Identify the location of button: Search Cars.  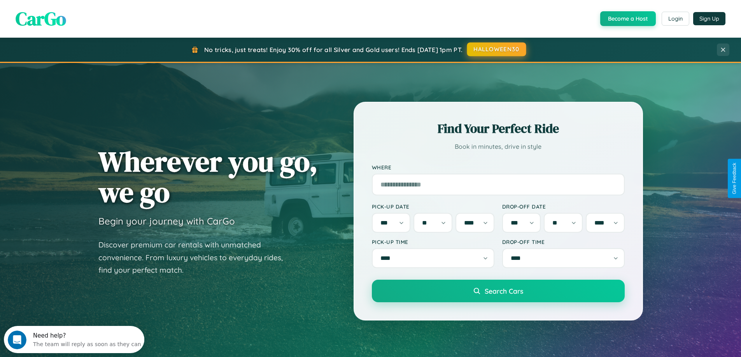
(498, 291).